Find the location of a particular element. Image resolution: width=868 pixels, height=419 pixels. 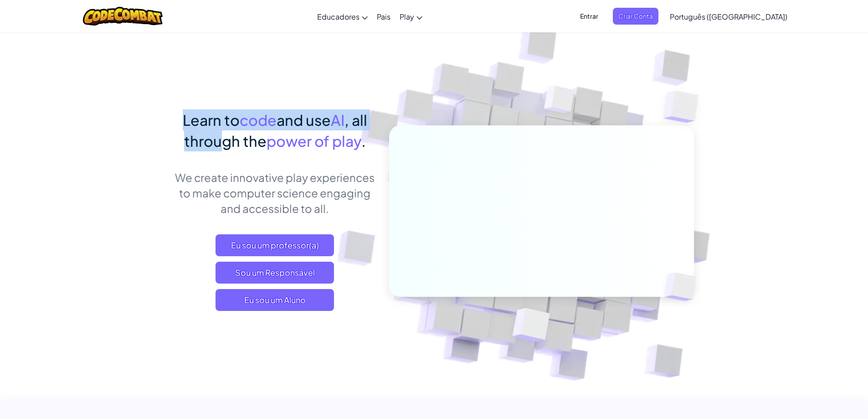

a: Educadores is located at coordinates (342, 16).